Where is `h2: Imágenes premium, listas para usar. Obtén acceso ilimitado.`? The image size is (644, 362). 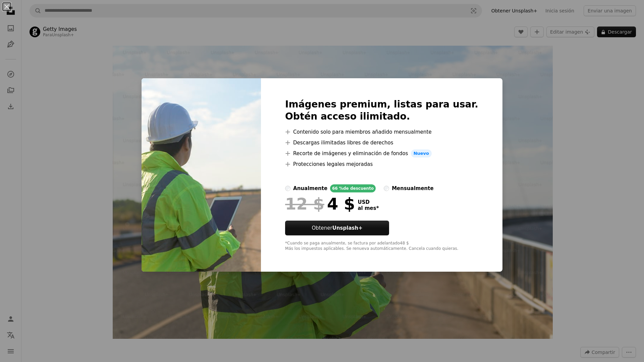 h2: Imágenes premium, listas para usar. Obtén acceso ilimitado. is located at coordinates (382, 111).